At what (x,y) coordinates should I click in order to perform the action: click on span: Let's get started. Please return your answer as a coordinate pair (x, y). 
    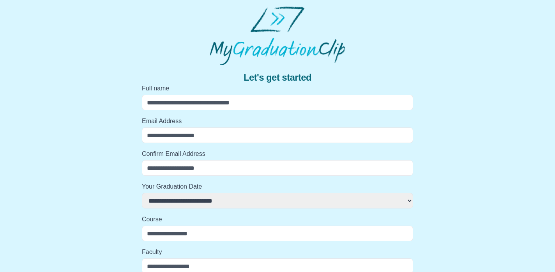
    Looking at the image, I should click on (278, 78).